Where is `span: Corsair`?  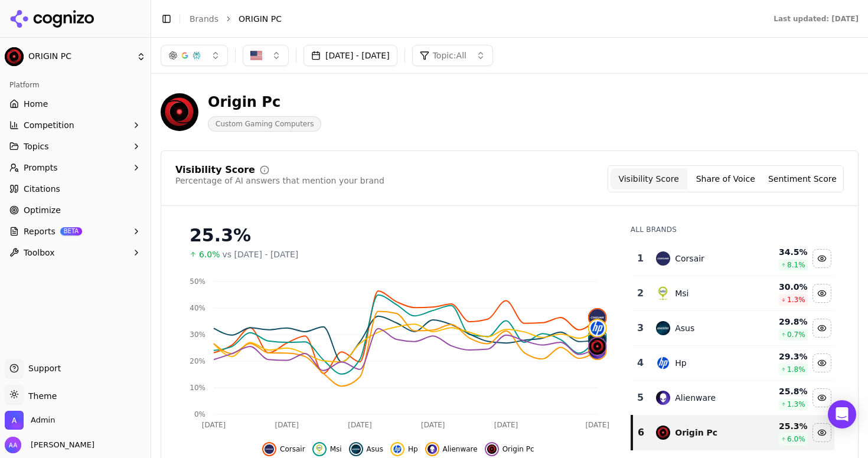
span: Corsair is located at coordinates (292, 449).